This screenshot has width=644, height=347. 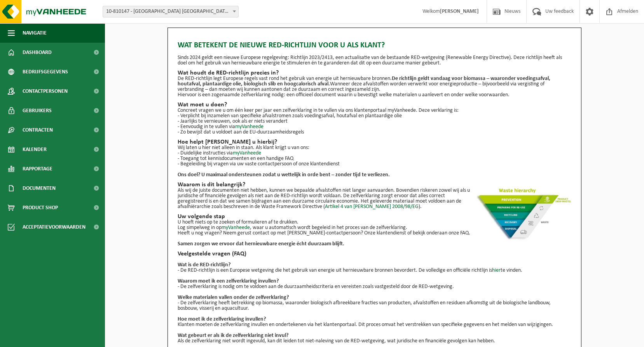 What do you see at coordinates (374, 61) in the screenshot?
I see `p: Sinds 2024 geldt een nieuwe Europese regelgeving: Richtlijn 2023/2413, een actualisatie van de be...` at bounding box center [374, 61].